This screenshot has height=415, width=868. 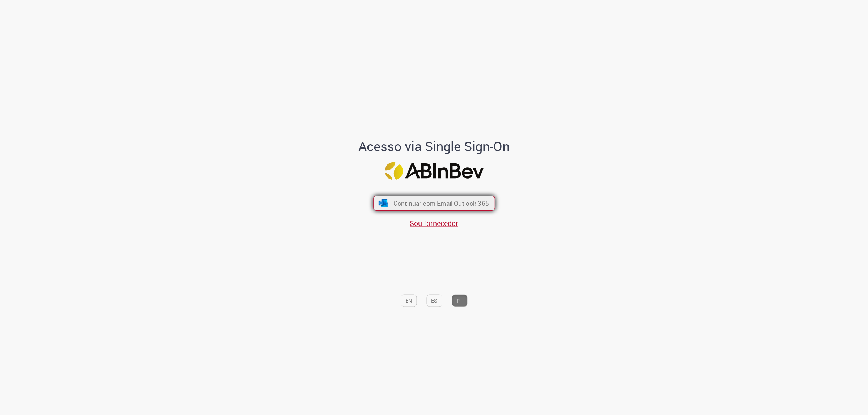 I want to click on span: Sou fornecedor, so click(x=434, y=223).